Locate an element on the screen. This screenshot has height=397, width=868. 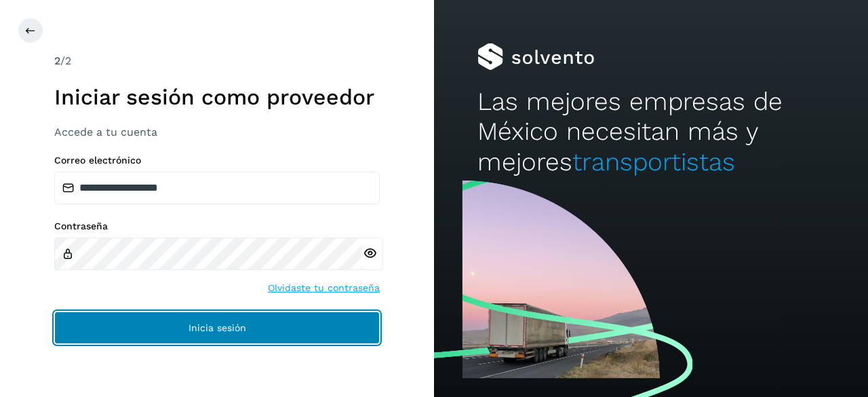
span: Inicia sesión is located at coordinates (217, 327).